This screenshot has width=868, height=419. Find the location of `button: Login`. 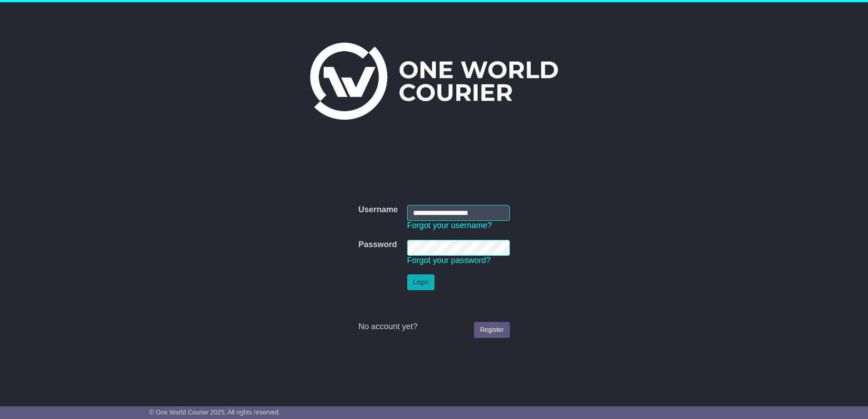

button: Login is located at coordinates (421, 282).